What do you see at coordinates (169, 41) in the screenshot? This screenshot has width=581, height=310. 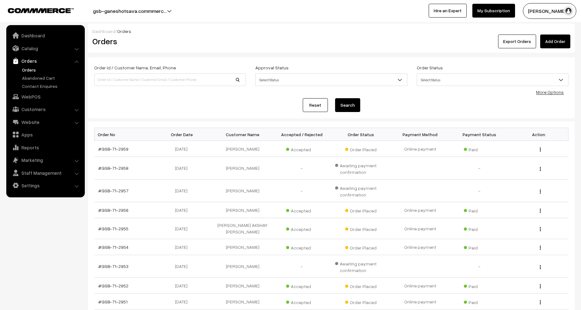 I see `h2: Orders` at bounding box center [169, 41].